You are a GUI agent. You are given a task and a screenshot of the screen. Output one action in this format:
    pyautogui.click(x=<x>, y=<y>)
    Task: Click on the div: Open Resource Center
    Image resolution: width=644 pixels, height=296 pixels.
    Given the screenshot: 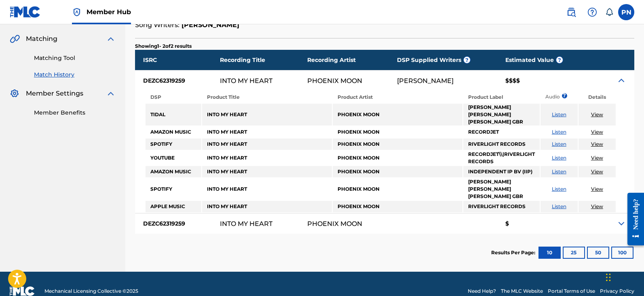 What is the action you would take?
    pyautogui.click(x=14, y=29)
    